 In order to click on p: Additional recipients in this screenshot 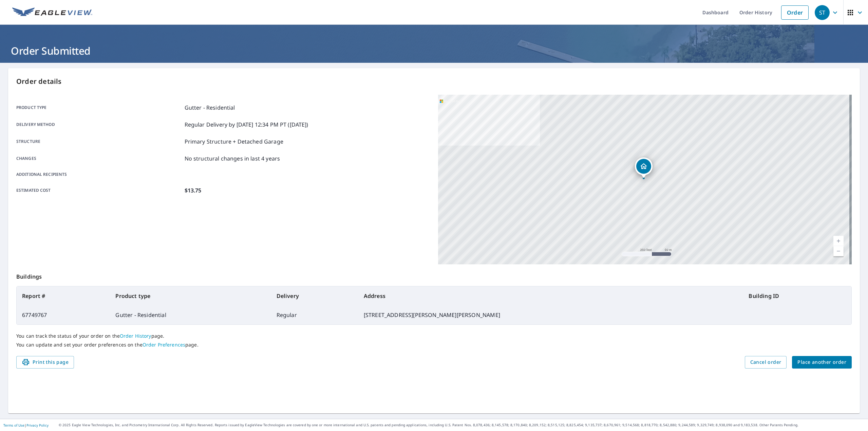, I will do `click(99, 175)`.